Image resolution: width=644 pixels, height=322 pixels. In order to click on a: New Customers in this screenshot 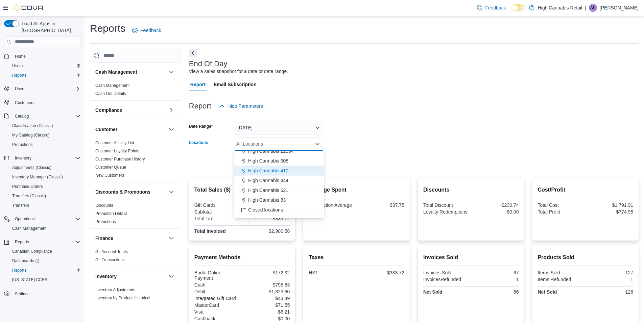, I will do `click(109, 175)`.